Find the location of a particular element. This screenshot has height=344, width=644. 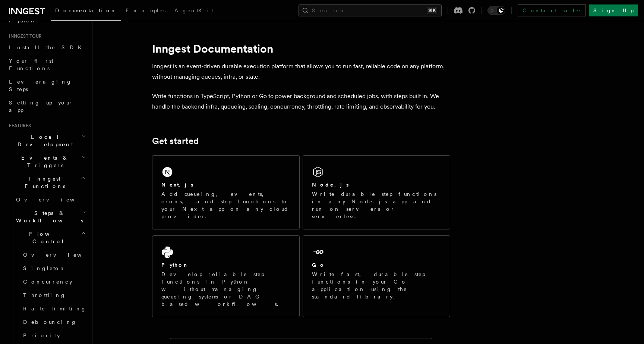

p: Write durable step functions in any Node.js app and run on servers or serverless. is located at coordinates (376, 205).